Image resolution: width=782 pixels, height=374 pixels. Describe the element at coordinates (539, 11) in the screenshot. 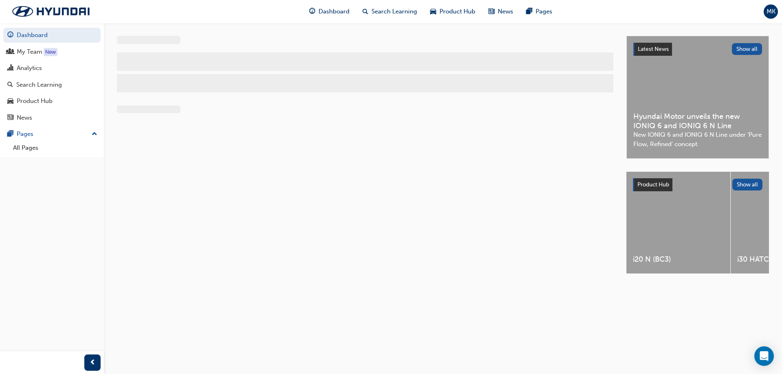

I see `a: pages-iconPages` at that location.